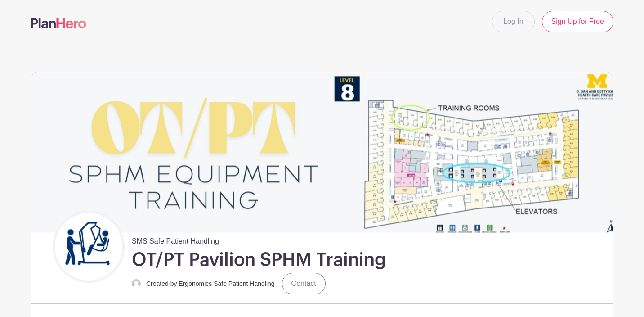  Describe the element at coordinates (136, 284) in the screenshot. I see `img: default-ce2991bfa6775e67f084385cd625a349d9dcbb7a52a09fb2fda1e96e2d18dcdb.png` at that location.